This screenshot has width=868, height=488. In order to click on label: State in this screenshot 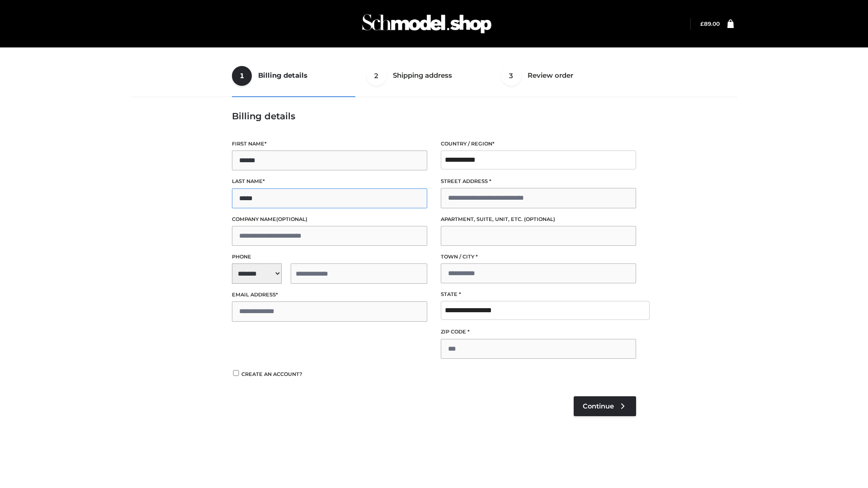, I will do `click(539, 294)`.